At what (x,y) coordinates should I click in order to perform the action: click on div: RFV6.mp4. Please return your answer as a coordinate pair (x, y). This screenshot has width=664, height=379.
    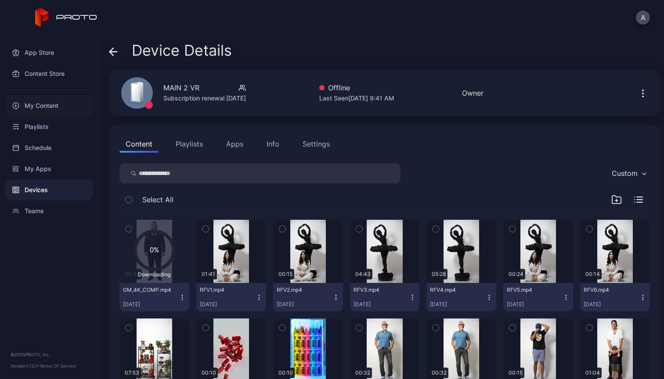
    Looking at the image, I should click on (608, 290).